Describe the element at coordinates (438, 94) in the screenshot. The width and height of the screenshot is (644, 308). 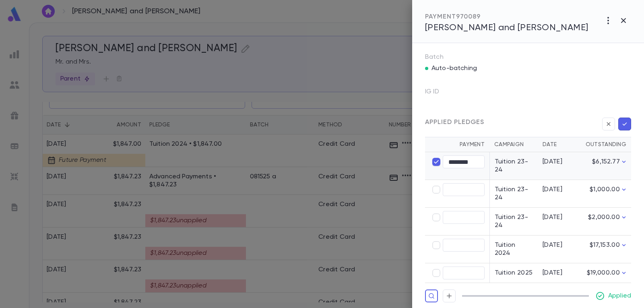
I see `p: IG ID` at that location.